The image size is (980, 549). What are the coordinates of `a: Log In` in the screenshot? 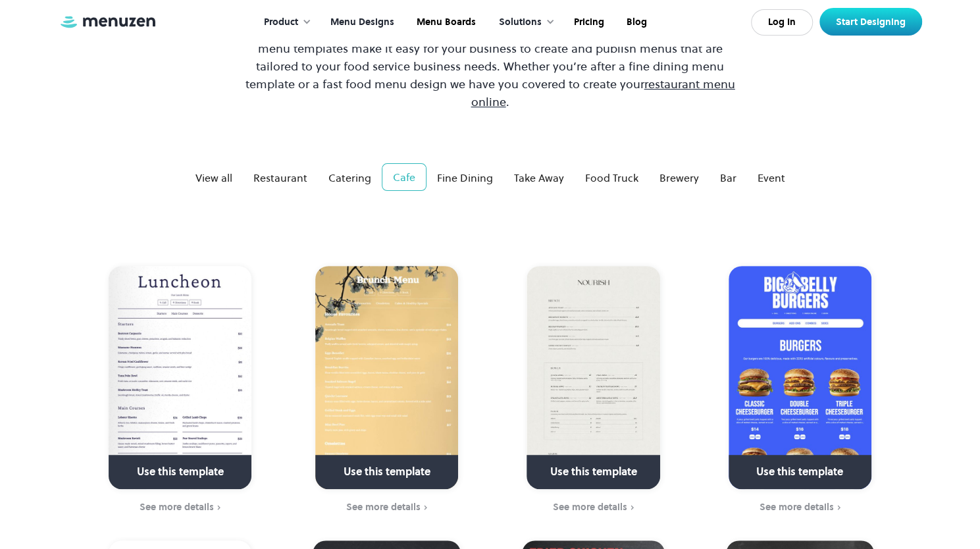 It's located at (782, 22).